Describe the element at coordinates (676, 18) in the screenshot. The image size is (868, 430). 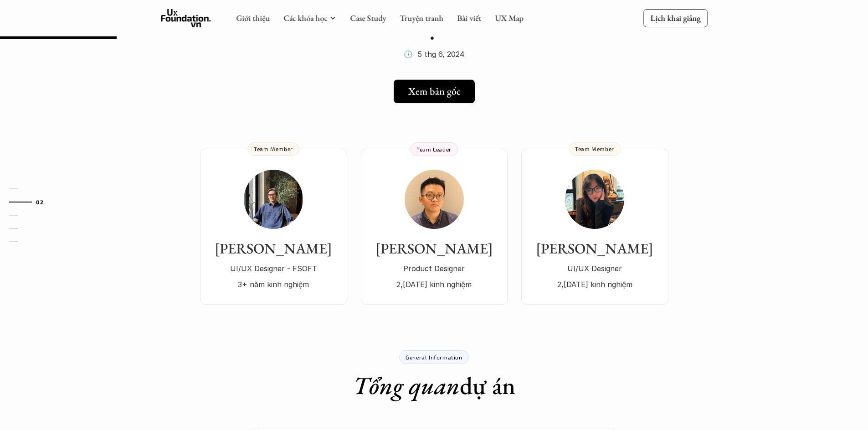
I see `p: Lịch khai giảng` at that location.